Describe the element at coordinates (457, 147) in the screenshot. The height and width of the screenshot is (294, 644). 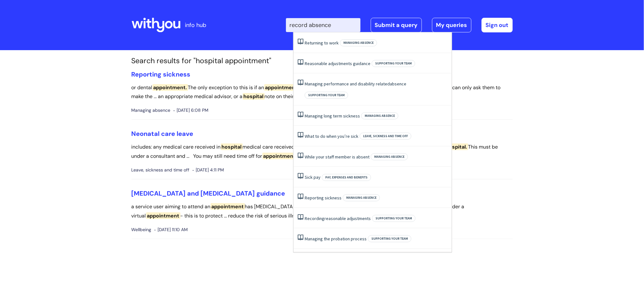
I see `span: hospital.` at that location.